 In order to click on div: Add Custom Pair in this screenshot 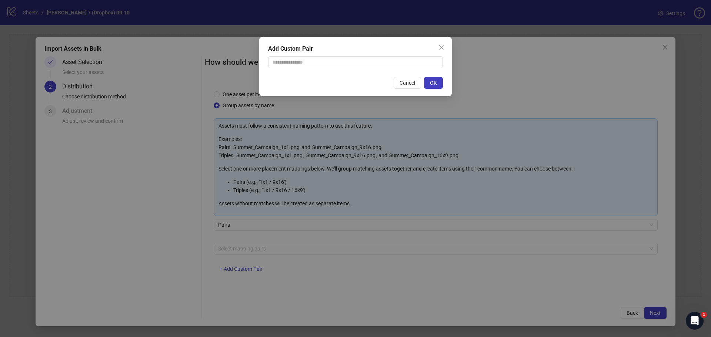, I will do `click(355, 49)`.